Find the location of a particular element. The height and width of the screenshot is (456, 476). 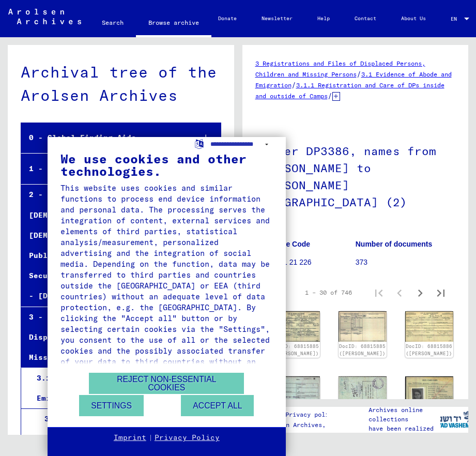

div: This website uses cookies and similar functions to process end device information and personal da... is located at coordinates (166, 280).